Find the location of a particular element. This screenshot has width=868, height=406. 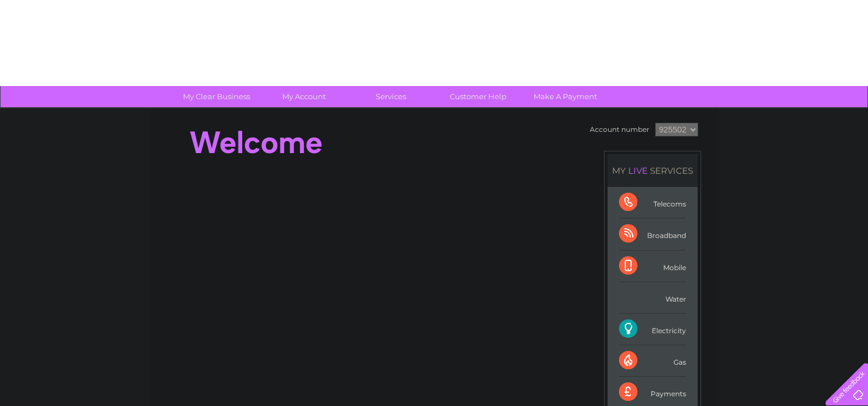

a: Services is located at coordinates (391, 96).